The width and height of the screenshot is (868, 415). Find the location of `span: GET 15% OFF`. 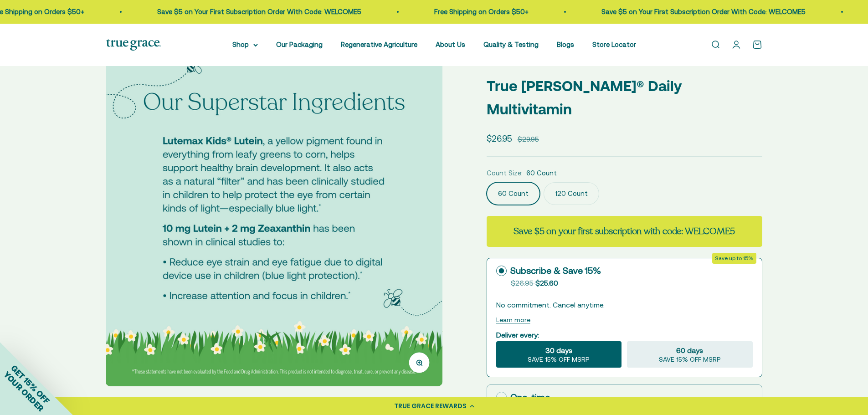

span: GET 15% OFF is located at coordinates (30, 384).